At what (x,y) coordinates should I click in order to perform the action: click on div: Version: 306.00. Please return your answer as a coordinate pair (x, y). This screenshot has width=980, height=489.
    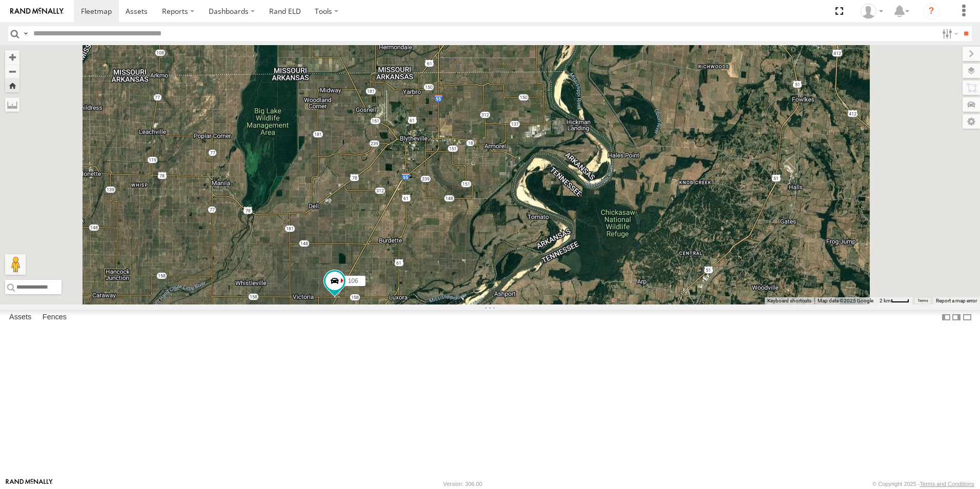
    Looking at the image, I should click on (463, 484).